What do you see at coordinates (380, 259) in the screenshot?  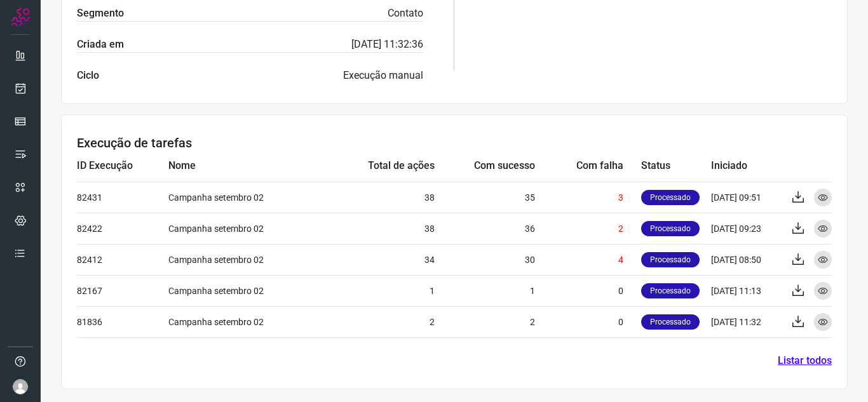 I see `td: 34` at bounding box center [380, 259].